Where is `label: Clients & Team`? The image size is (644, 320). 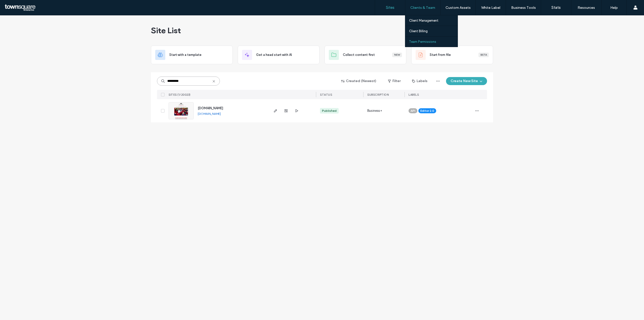
label: Clients & Team is located at coordinates (423, 7).